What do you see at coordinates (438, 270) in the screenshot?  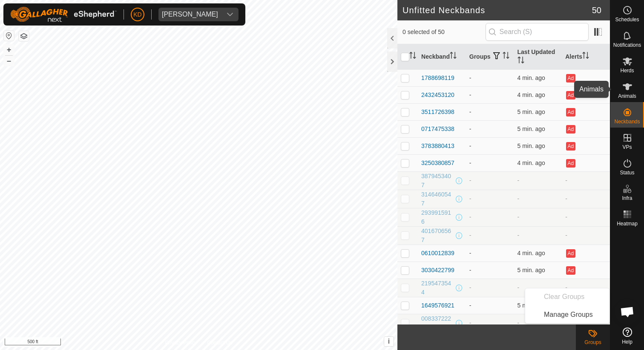 I see `div: 3030422799` at bounding box center [438, 270].